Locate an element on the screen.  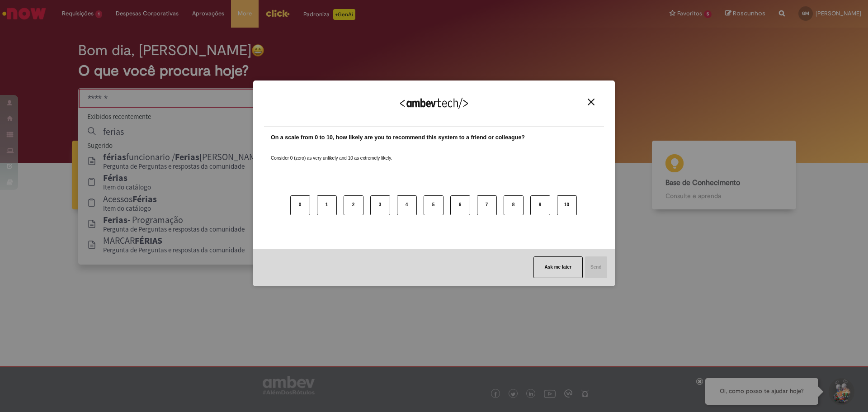
button: 8 is located at coordinates (514, 205).